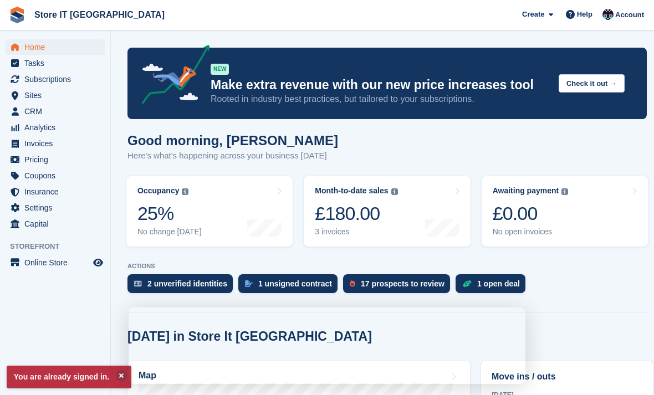 This screenshot has height=395, width=654. Describe the element at coordinates (17, 15) in the screenshot. I see `img: stora-icon-8386f47178a22dfd0bd8f6a31ec36ba5ce8667c1dd55bd0f319d3a0aa187defe.svg` at that location.